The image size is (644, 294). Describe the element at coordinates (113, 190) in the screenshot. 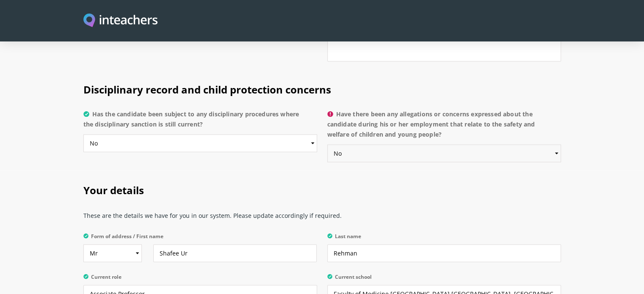

I see `span: Your details` at that location.